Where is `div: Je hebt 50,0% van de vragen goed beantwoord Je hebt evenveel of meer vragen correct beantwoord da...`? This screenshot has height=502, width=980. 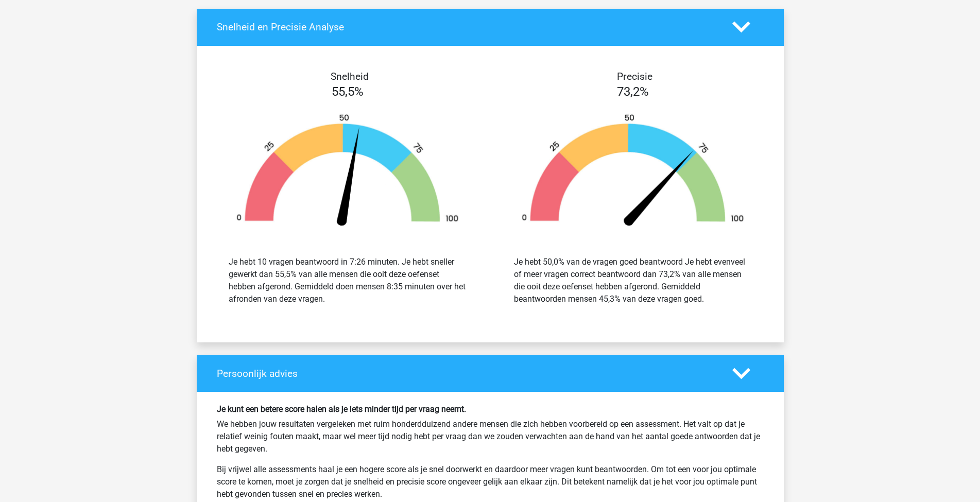
div: Je hebt 50,0% van de vragen goed beantwoord Je hebt evenveel of meer vragen correct beantwoord da... is located at coordinates (633, 281).